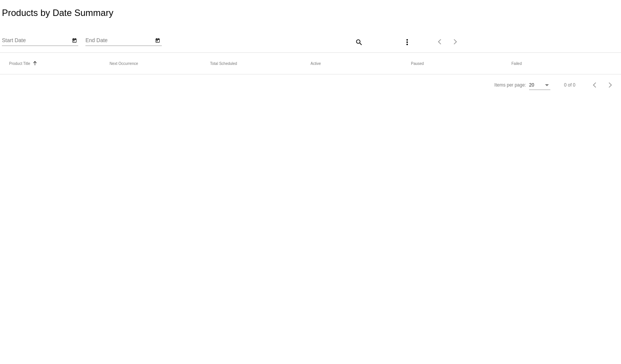  What do you see at coordinates (20, 63) in the screenshot?
I see `button: Change sorting for Title` at bounding box center [20, 63].